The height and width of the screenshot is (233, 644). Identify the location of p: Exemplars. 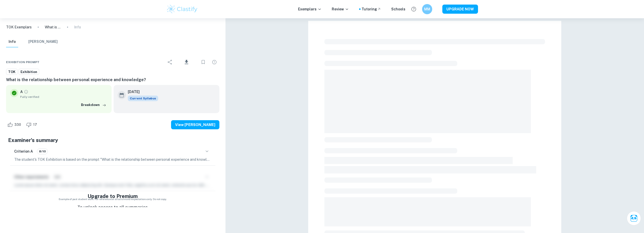
(309, 9).